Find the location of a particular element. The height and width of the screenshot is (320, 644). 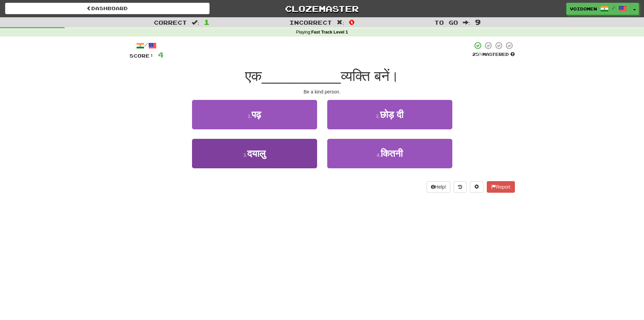

div: Mastered is located at coordinates (494, 55).